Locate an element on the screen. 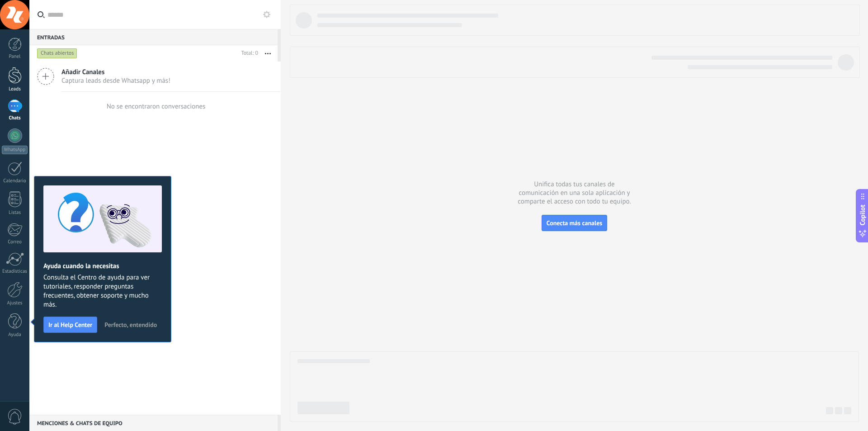 The width and height of the screenshot is (868, 431). button: Ir al Help Center is located at coordinates (70, 325).